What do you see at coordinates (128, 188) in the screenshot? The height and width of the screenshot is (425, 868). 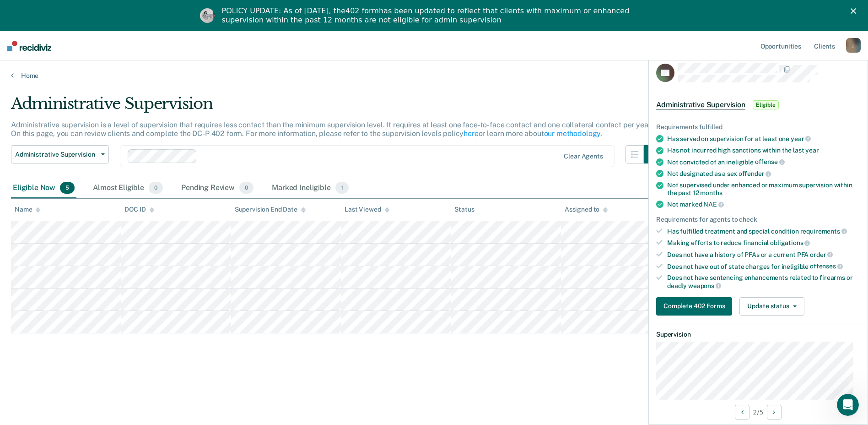 I see `div: Almost Eligible` at bounding box center [128, 188].